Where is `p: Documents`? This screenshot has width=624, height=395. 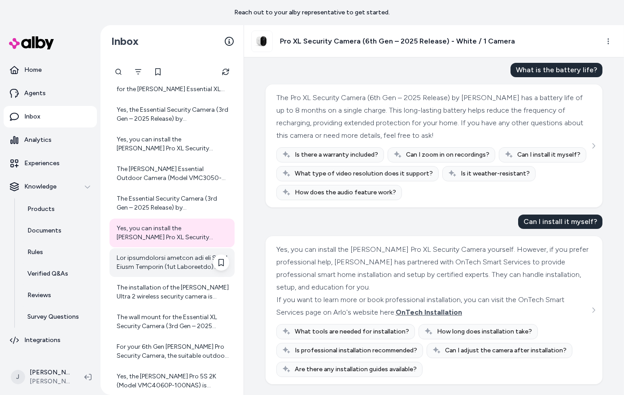 p: Documents is located at coordinates (44, 231).